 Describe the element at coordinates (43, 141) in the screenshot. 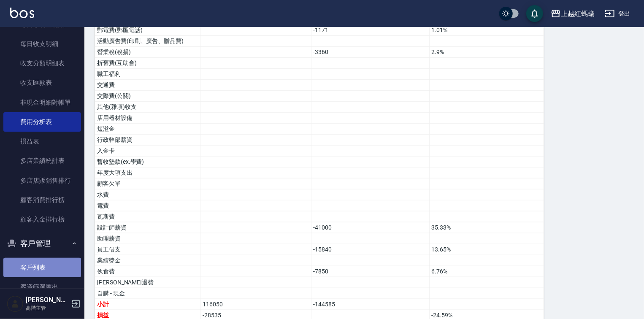

I see `a: 損益表` at that location.